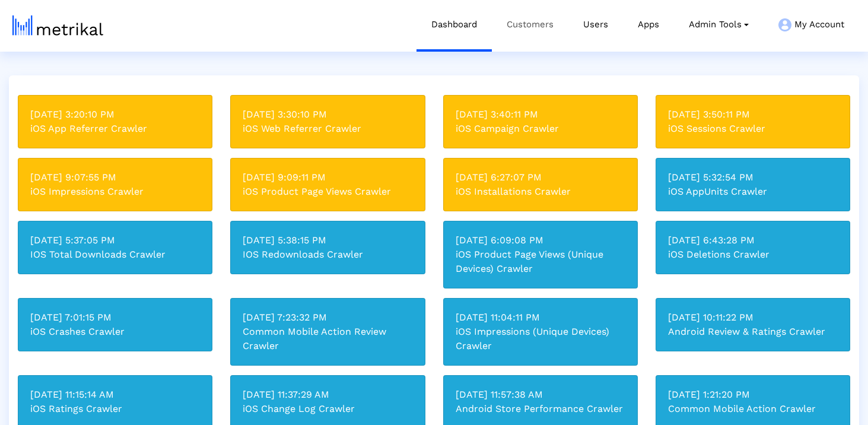 The width and height of the screenshot is (868, 425). What do you see at coordinates (540, 192) in the screenshot?
I see `div: iOS Installations Crawler` at bounding box center [540, 192].